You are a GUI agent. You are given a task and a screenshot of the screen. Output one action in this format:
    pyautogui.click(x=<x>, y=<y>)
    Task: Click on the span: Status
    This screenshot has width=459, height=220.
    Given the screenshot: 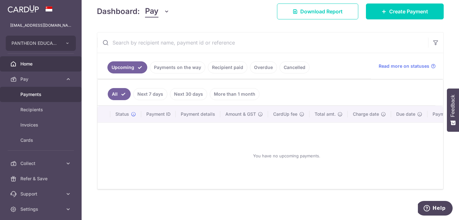 What is the action you would take?
    pyautogui.click(x=122, y=114)
    